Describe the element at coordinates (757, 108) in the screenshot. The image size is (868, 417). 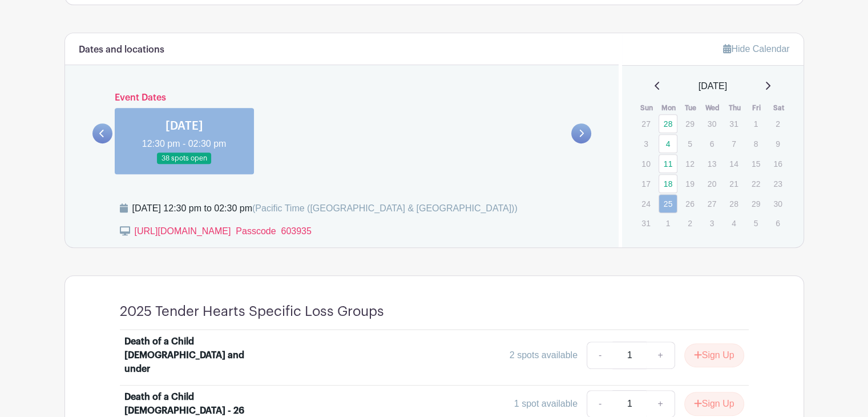
I see `th: Fri` at that location.